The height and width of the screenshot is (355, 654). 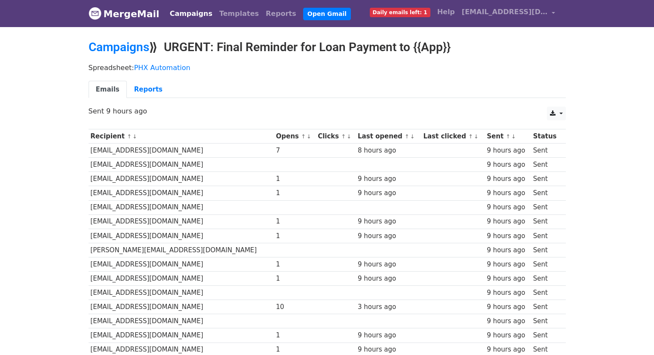 I want to click on th: Sent, so click(x=507, y=136).